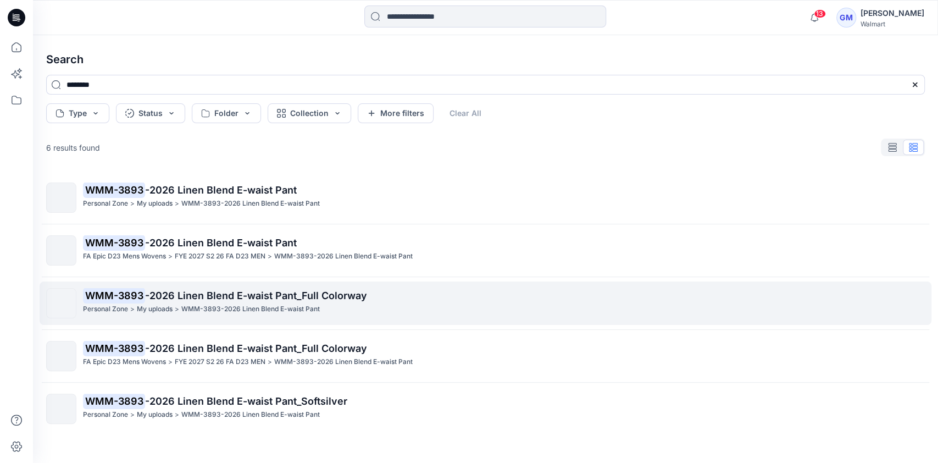 This screenshot has width=938, height=463. What do you see at coordinates (226, 113) in the screenshot?
I see `button: Folder` at bounding box center [226, 113].